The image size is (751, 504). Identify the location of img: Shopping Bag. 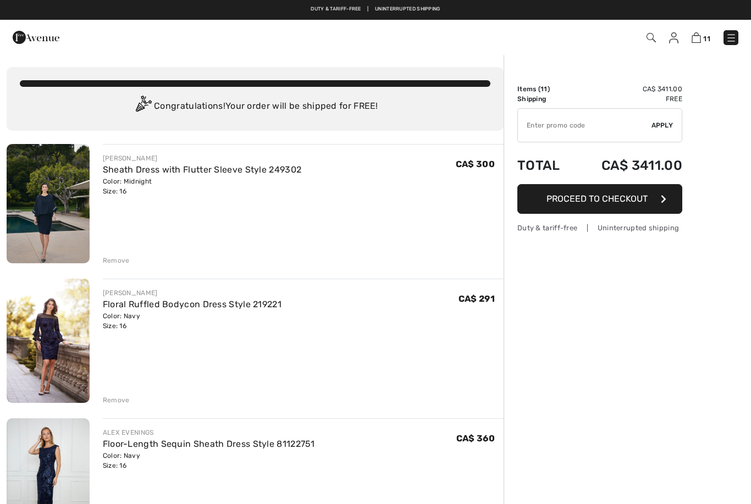
(696, 37).